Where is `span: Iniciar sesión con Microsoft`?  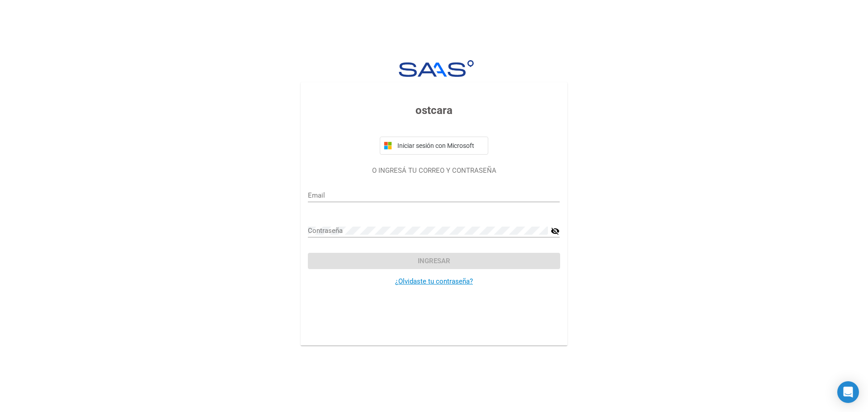 span: Iniciar sesión con Microsoft is located at coordinates (440, 146).